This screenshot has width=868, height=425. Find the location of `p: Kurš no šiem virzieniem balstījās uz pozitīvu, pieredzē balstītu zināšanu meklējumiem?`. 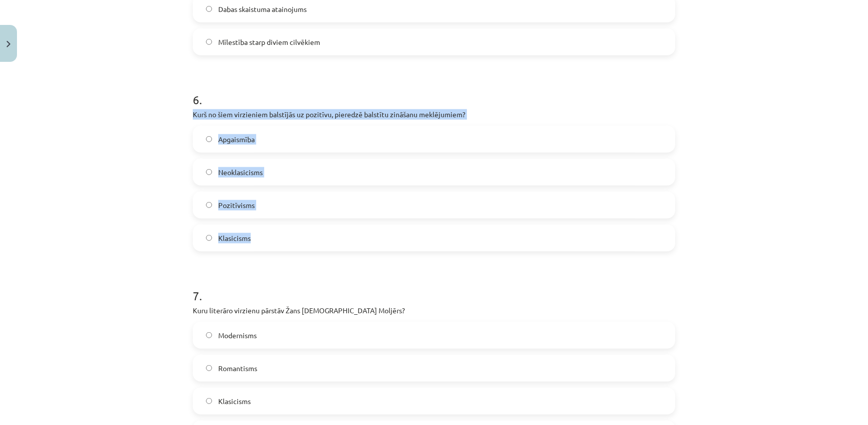

p: Kurš no šiem virzieniem balstījās uz pozitīvu, pieredzē balstītu zināšanu meklējumiem? is located at coordinates (434, 114).